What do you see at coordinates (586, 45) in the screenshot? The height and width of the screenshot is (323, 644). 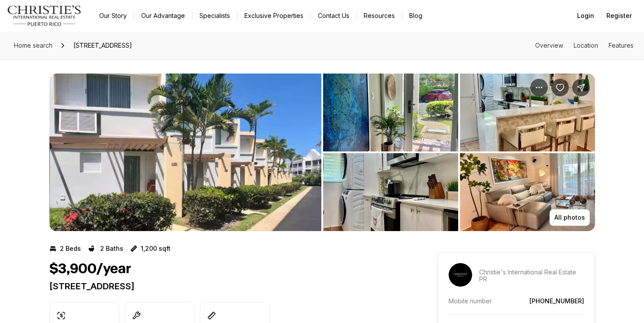 I see `a: Skip to: Location` at bounding box center [586, 45].